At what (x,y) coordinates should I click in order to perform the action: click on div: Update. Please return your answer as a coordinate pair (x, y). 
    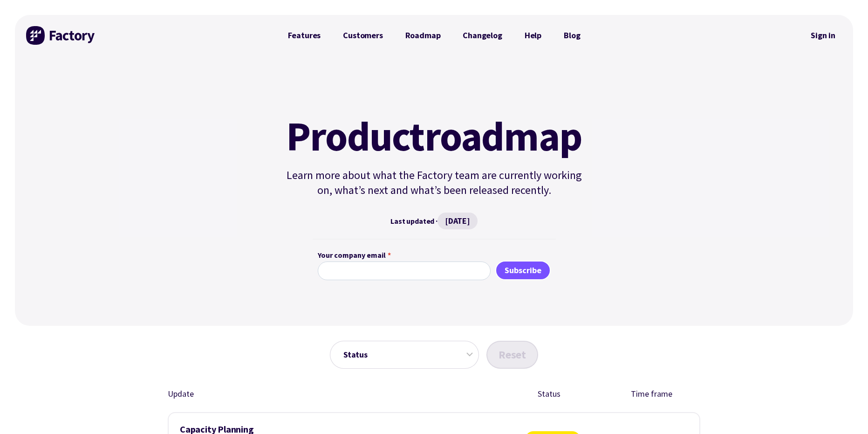
    Looking at the image, I should click on (321, 394).